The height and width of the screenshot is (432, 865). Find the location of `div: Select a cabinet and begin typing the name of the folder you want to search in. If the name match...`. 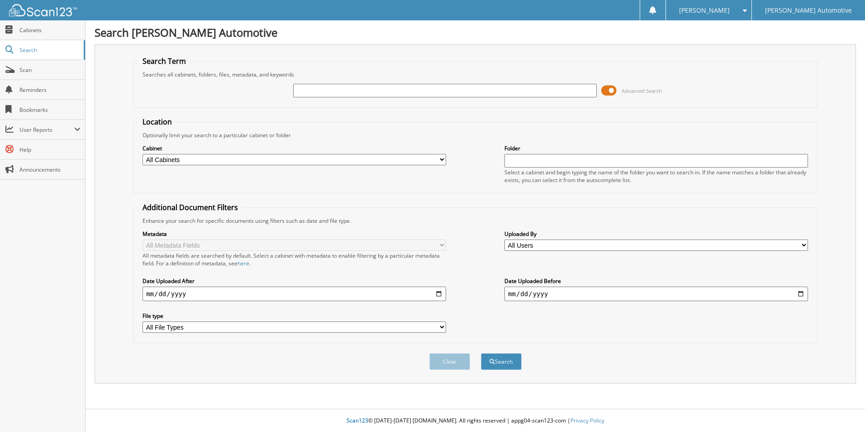

div: Select a cabinet and begin typing the name of the folder you want to search in. If the name match... is located at coordinates (656, 176).